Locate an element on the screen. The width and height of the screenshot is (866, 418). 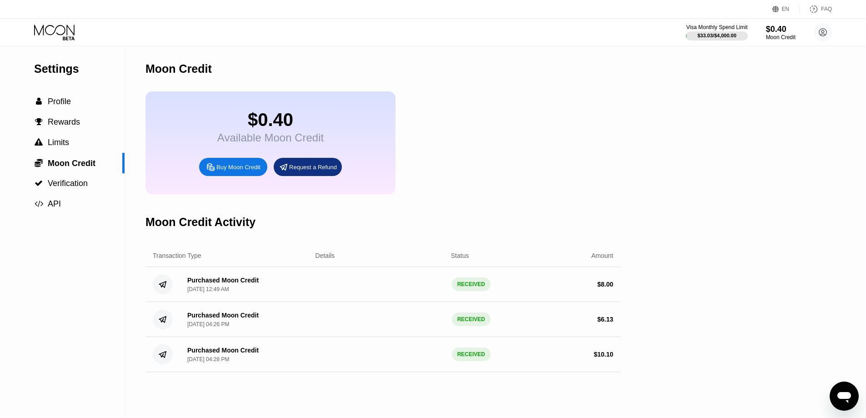
div: Available Moon Credit is located at coordinates (270, 138).